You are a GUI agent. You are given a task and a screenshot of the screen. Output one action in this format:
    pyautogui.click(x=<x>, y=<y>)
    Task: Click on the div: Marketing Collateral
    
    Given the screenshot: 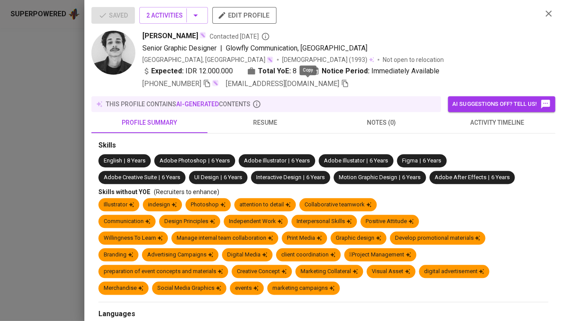 What is the action you would take?
    pyautogui.click(x=329, y=271)
    